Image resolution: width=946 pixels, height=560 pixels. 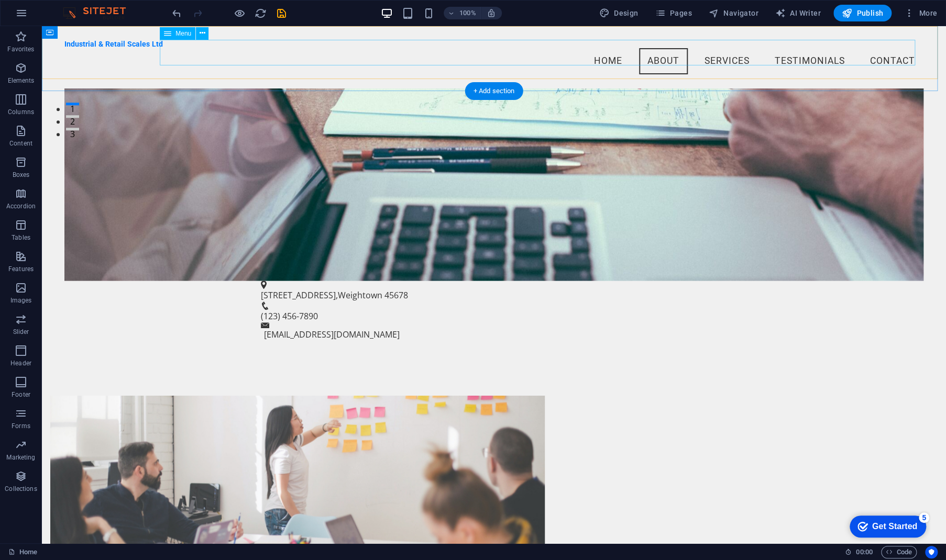 I want to click on h6: Session time, so click(x=859, y=552).